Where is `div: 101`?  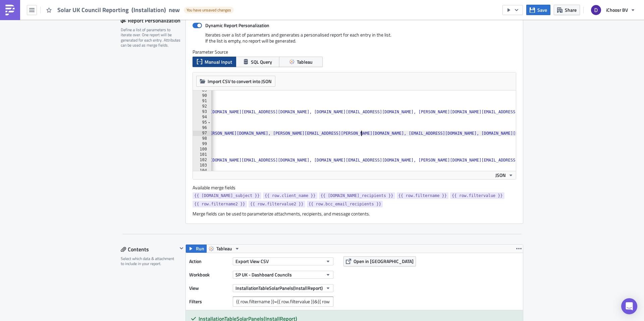 div: 101 is located at coordinates (202, 155).